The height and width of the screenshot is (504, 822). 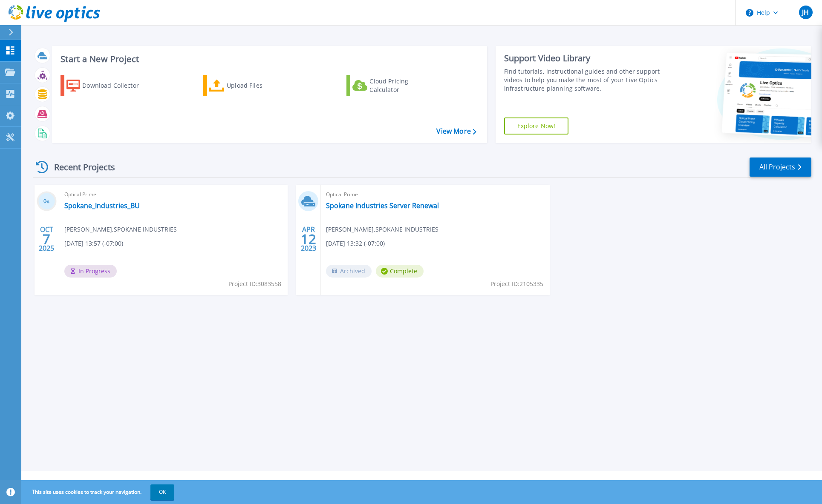 What do you see at coordinates (250, 85) in the screenshot?
I see `a: Upload Files` at bounding box center [250, 85].